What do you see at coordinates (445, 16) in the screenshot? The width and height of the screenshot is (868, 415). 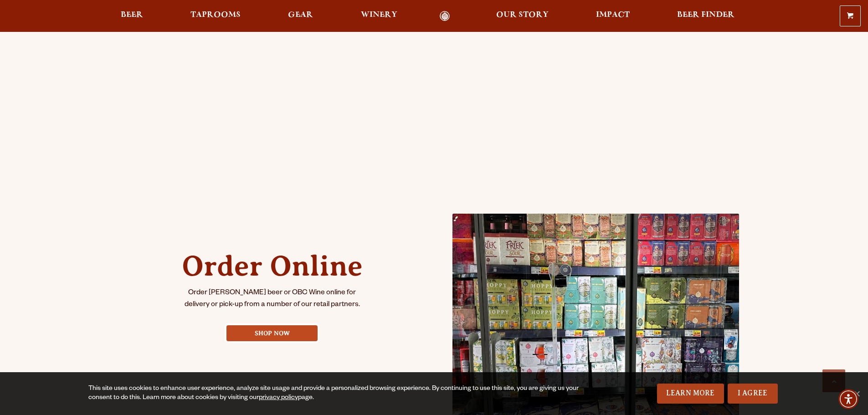 I see `a: Odell Home` at bounding box center [445, 16].